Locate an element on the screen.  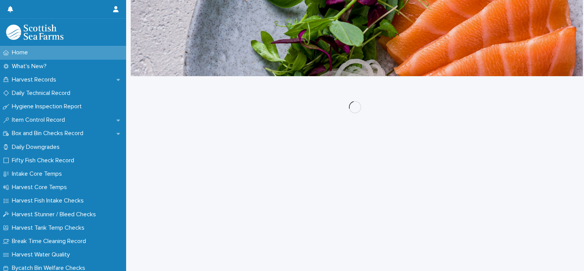
img: mMrefqRFQpe26GRNOUkG is located at coordinates (35, 32).